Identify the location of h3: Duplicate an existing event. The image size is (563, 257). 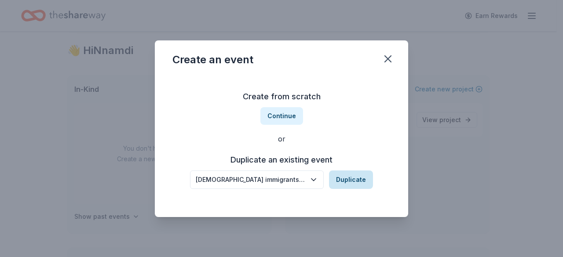
(281, 160).